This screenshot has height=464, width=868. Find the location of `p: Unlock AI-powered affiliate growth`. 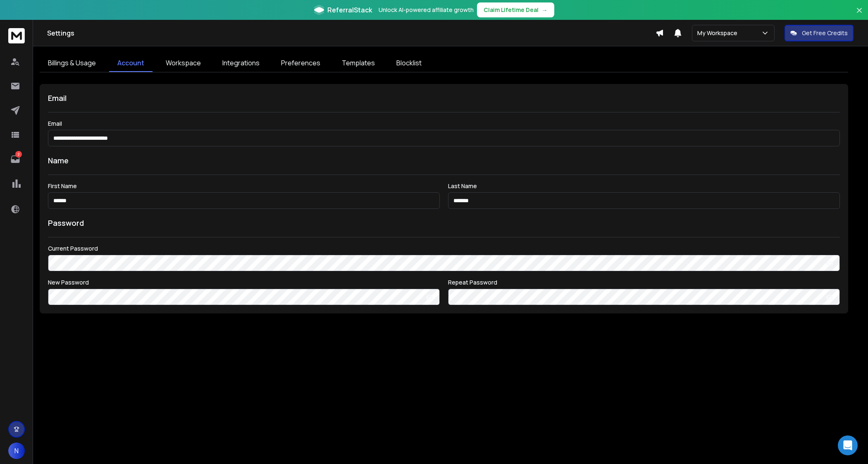

p: Unlock AI-powered affiliate growth is located at coordinates (426, 10).